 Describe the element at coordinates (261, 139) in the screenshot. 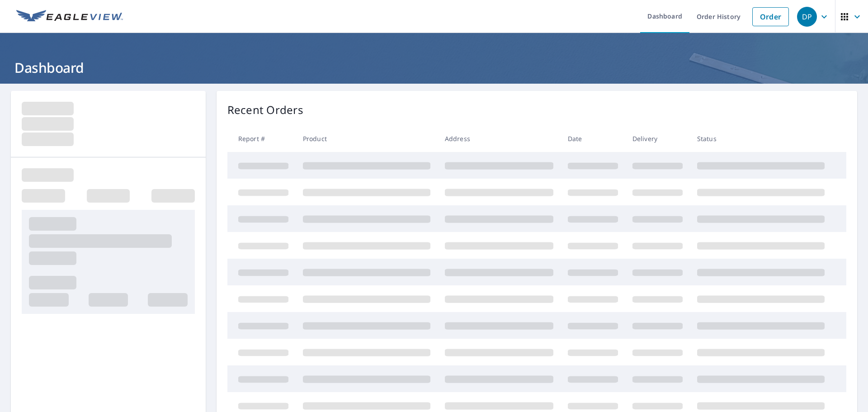

I see `th: Report #` at that location.